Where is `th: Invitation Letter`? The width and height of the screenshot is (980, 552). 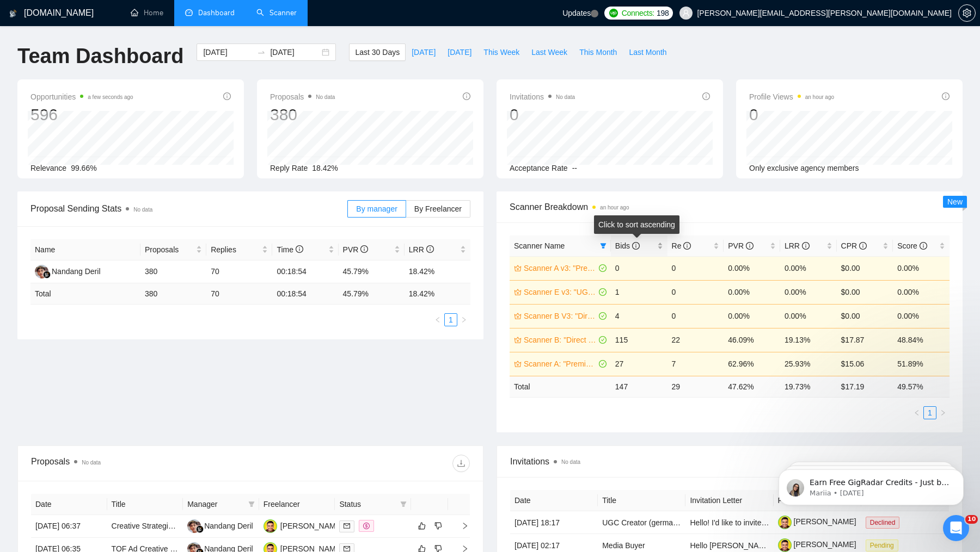
th: Invitation Letter is located at coordinates (729, 500).